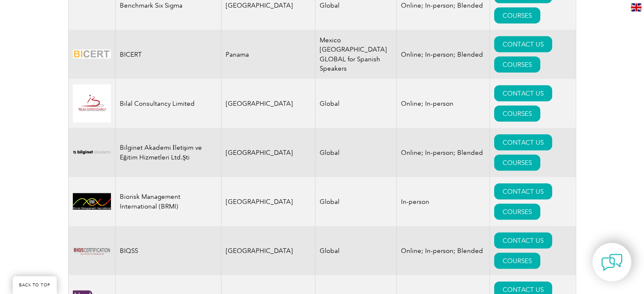  Describe the element at coordinates (92, 54) in the screenshot. I see `img: d424547b-a6e0-e911-a812-000d3a795b83-logo.png` at that location.